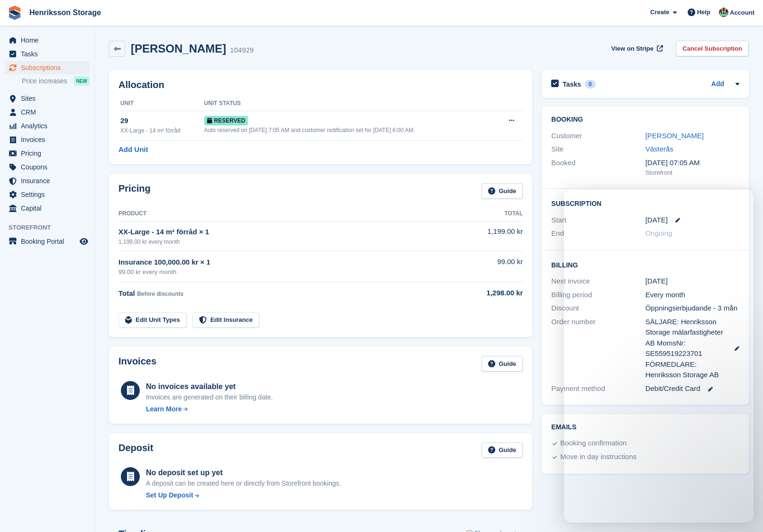  I want to click on span: Reserved, so click(226, 121).